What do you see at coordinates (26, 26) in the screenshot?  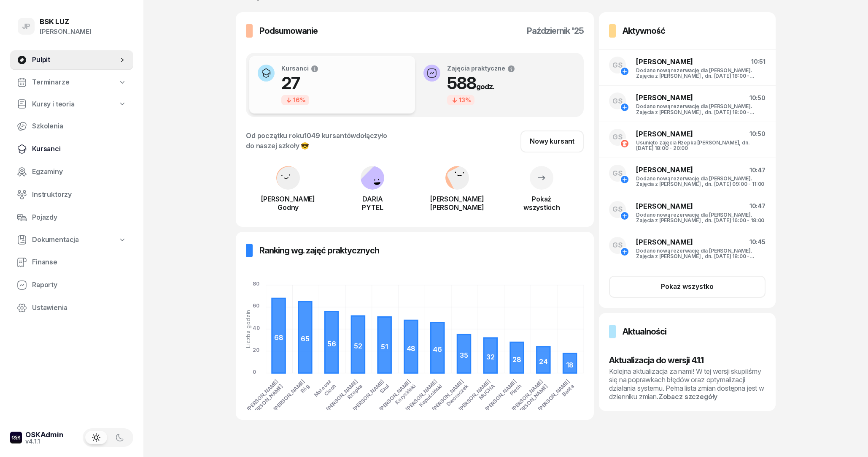 I see `span: JP` at bounding box center [26, 26].